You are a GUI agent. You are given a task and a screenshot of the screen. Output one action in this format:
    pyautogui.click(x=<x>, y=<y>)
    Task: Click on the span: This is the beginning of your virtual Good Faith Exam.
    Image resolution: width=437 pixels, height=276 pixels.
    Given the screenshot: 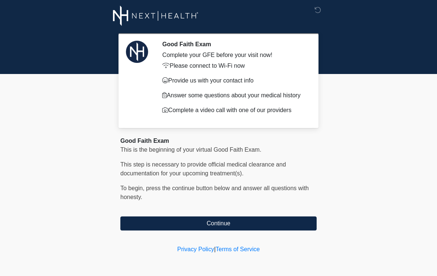 What is the action you would take?
    pyautogui.click(x=191, y=150)
    